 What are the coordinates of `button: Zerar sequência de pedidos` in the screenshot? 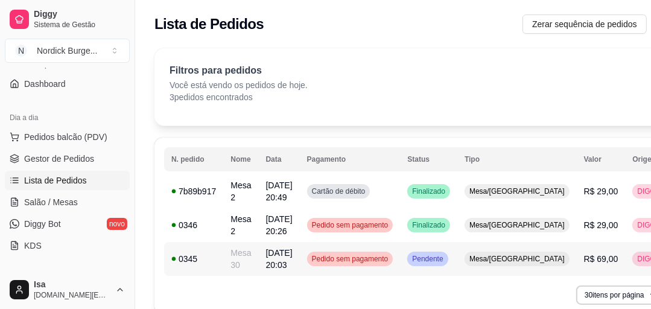 It's located at (585, 24).